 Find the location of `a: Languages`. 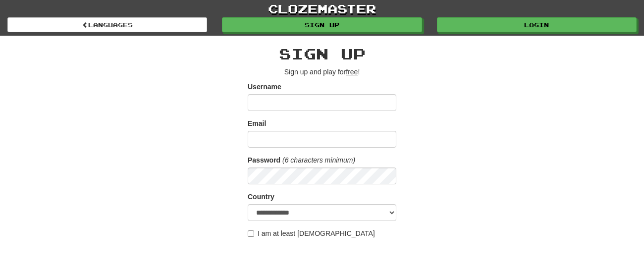

a: Languages is located at coordinates (107, 25).